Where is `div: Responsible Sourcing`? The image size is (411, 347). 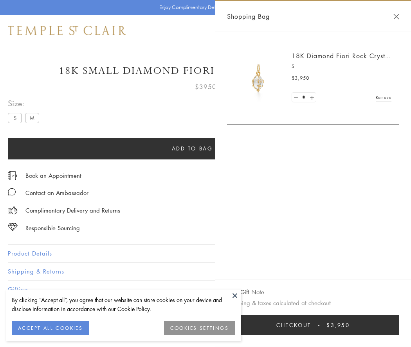
div: Responsible Sourcing is located at coordinates (52, 228).